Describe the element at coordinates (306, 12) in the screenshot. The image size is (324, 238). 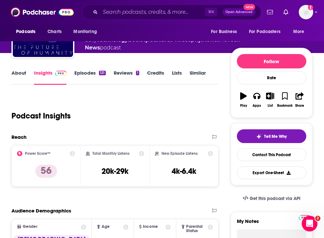
I see `span: Logged in as systemsteam` at that location.